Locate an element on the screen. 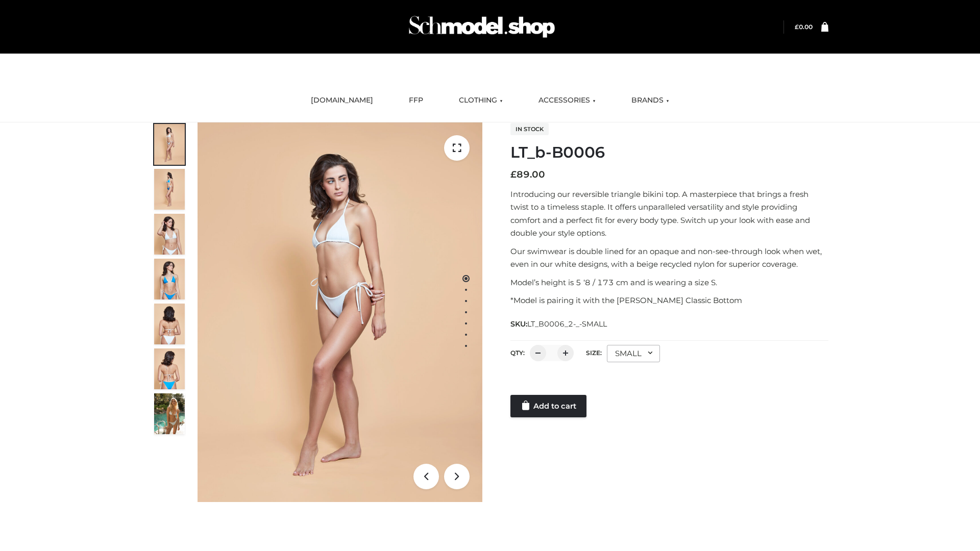  img: ArielClassicBikiniTop_CloudNine_AzureSky_OW114ECO_1 is located at coordinates (340, 312).